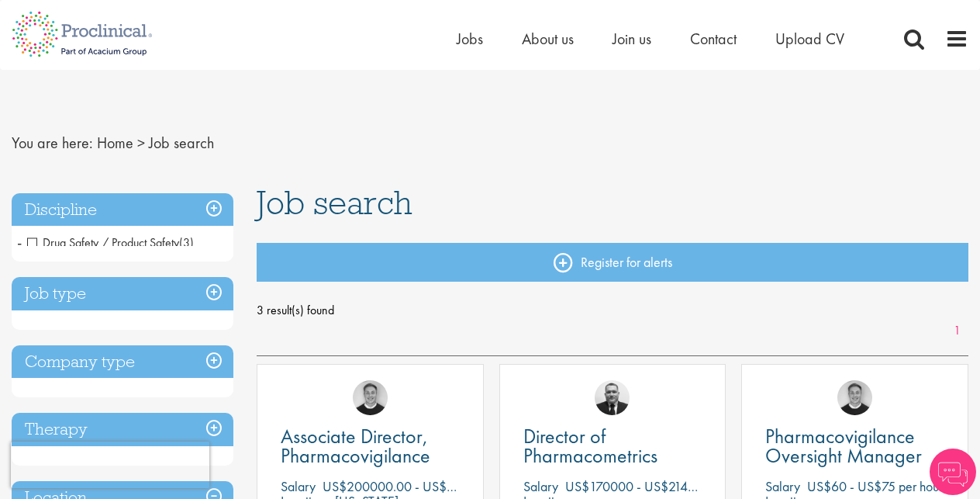  What do you see at coordinates (612, 397) in the screenshot?
I see `img: Jakub Hanas` at bounding box center [612, 397].